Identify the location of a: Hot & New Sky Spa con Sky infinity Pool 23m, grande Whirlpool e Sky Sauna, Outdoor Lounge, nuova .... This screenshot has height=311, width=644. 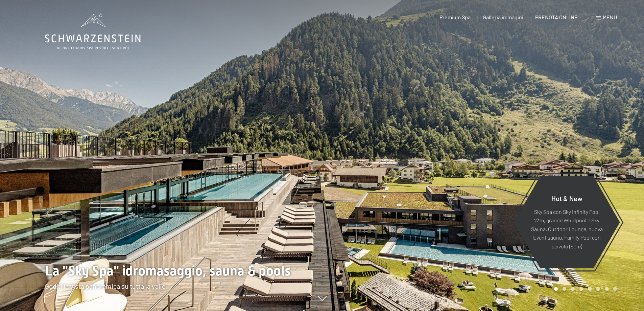
(567, 222).